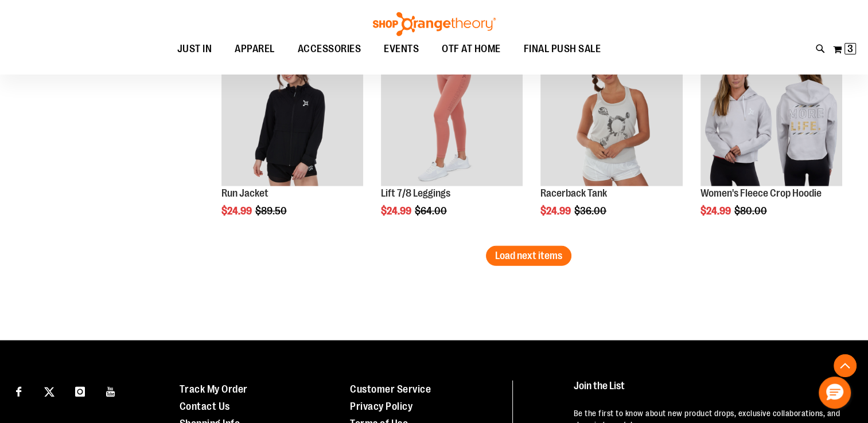 Image resolution: width=868 pixels, height=423 pixels. Describe the element at coordinates (194, 50) in the screenshot. I see `a: JUST IN` at that location.